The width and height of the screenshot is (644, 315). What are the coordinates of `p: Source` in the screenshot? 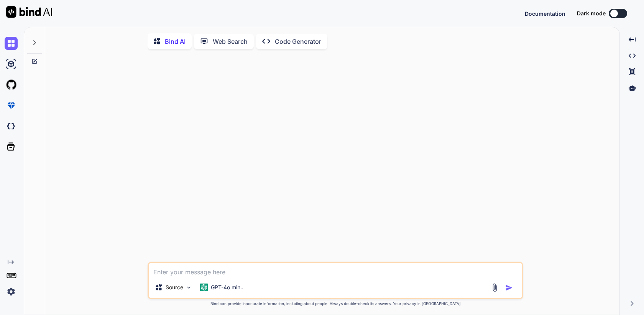 It's located at (174, 287).